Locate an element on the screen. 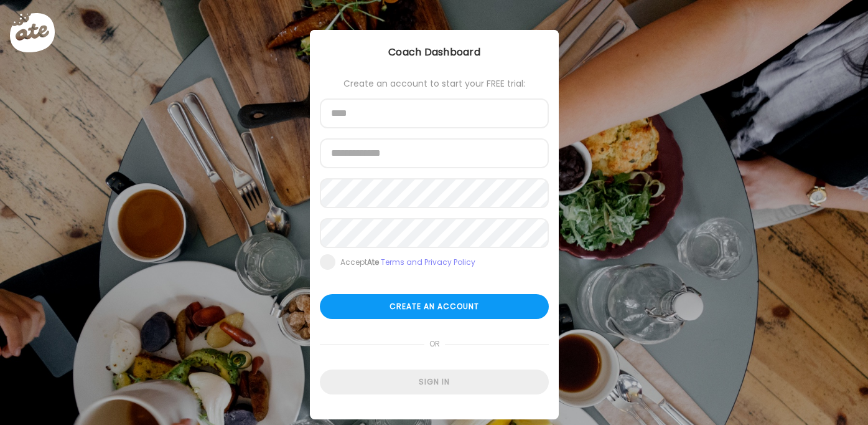 This screenshot has height=425, width=868. div: Coach Dashboard is located at coordinates (434, 52).